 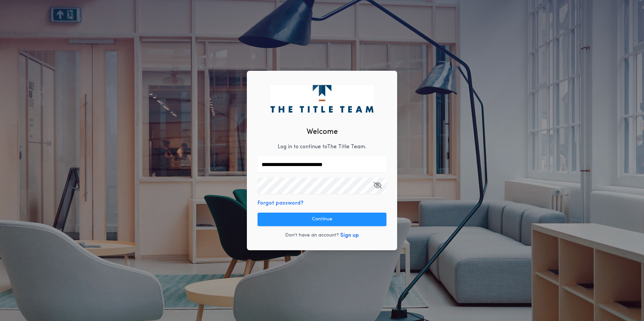 What do you see at coordinates (312, 236) in the screenshot?
I see `p: Don't have an account?` at bounding box center [312, 236].